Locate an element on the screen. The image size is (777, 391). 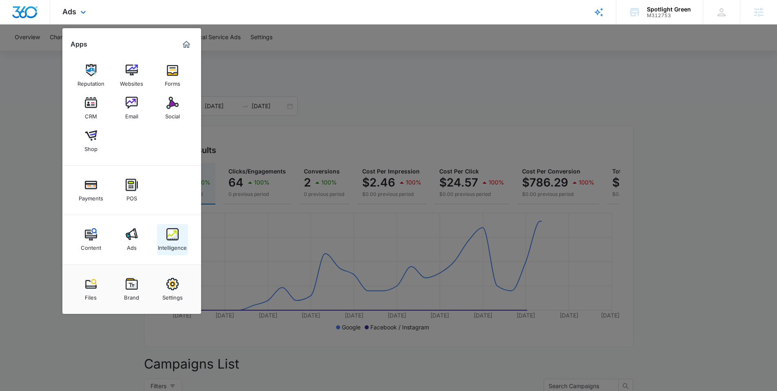
div: Forms is located at coordinates (172, 82).